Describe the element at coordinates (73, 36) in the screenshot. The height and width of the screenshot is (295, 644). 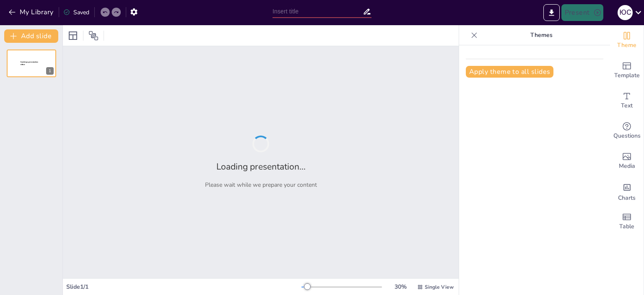
I see `div: Layout` at that location.